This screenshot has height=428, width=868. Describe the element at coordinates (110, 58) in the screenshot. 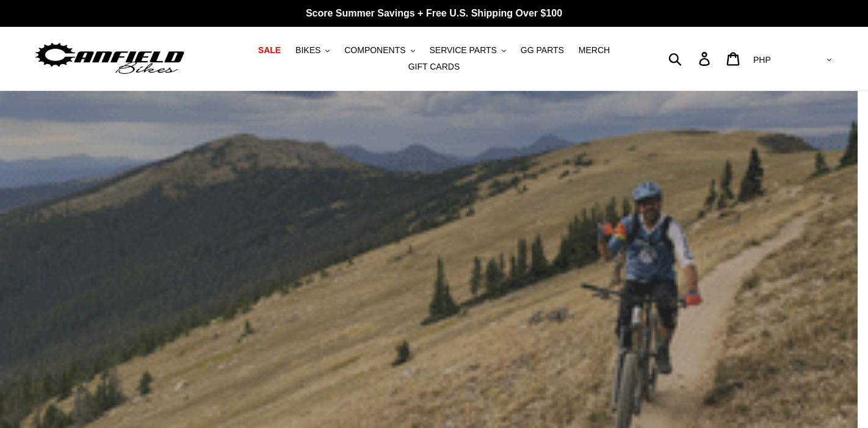

I see `img: Canfield Bikes` at that location.